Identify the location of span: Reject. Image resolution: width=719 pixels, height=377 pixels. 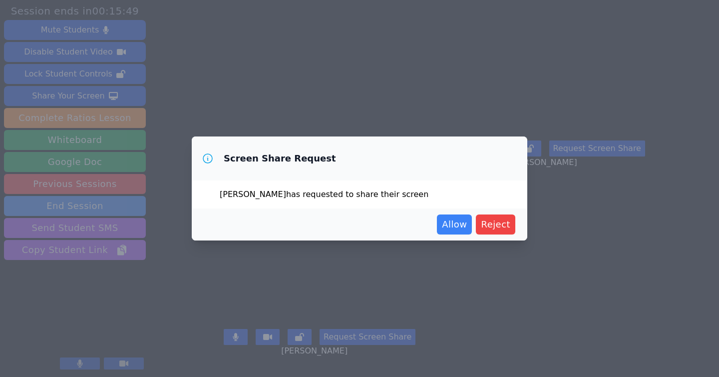
(495, 224).